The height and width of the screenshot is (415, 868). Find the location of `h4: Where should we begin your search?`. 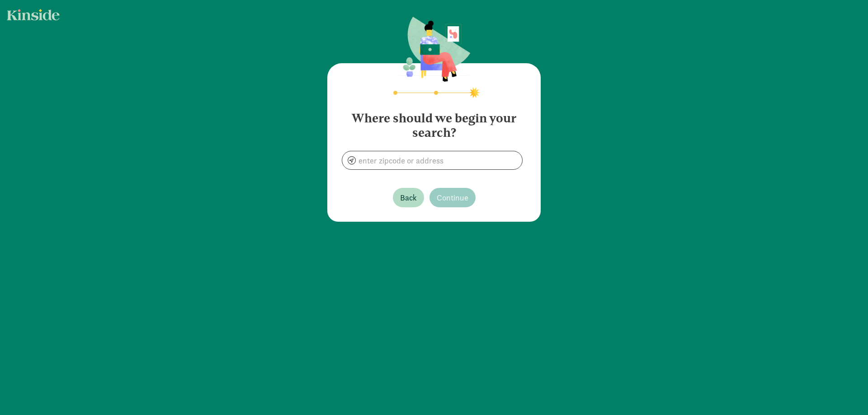

h4: Where should we begin your search? is located at coordinates (434, 122).